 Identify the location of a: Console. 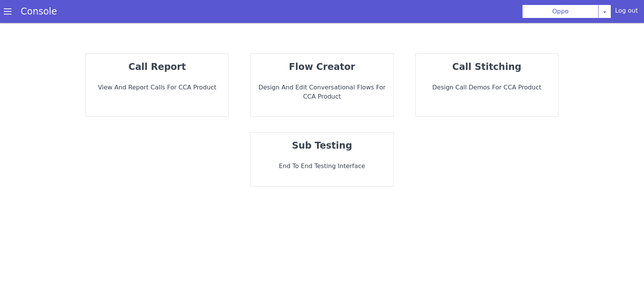
(39, 11).